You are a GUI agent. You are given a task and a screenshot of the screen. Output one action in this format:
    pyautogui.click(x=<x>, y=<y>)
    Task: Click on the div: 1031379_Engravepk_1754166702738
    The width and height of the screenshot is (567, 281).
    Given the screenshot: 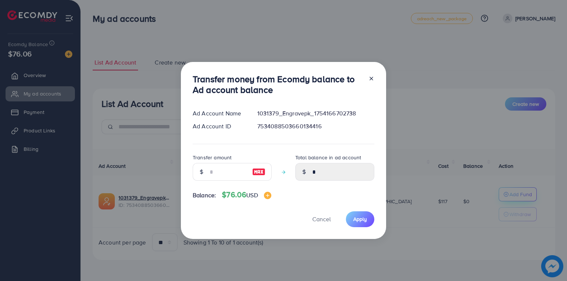 What is the action you would take?
    pyautogui.click(x=315, y=113)
    